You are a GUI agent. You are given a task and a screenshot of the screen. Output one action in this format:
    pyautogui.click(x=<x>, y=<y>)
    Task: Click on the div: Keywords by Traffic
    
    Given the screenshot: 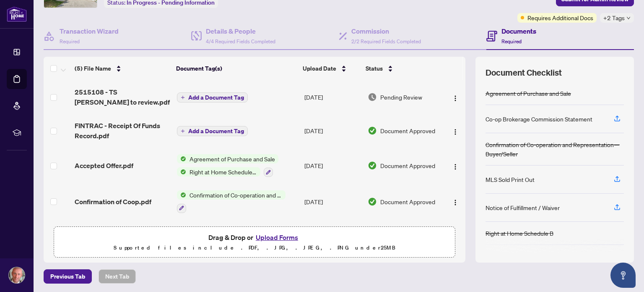 What is the action you would take?
    pyautogui.click(x=117, y=52)
    